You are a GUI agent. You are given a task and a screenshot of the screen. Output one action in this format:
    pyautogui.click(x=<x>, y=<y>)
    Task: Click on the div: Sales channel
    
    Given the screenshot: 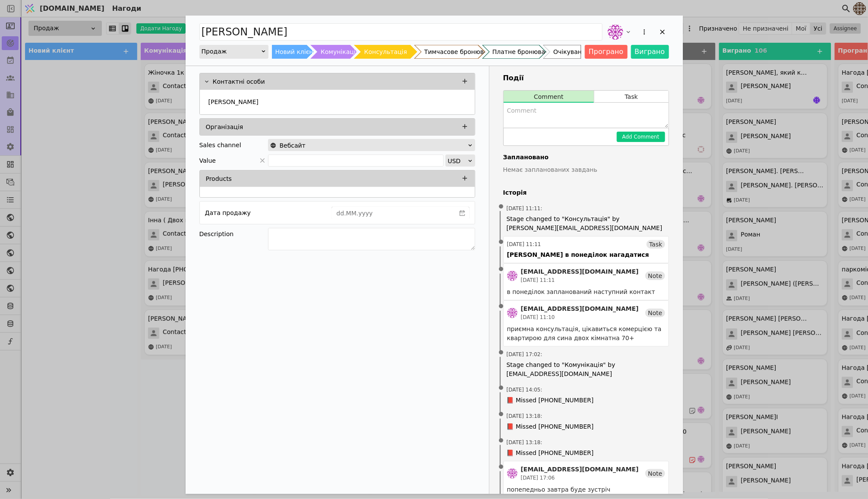 What is the action you would take?
    pyautogui.click(x=221, y=145)
    